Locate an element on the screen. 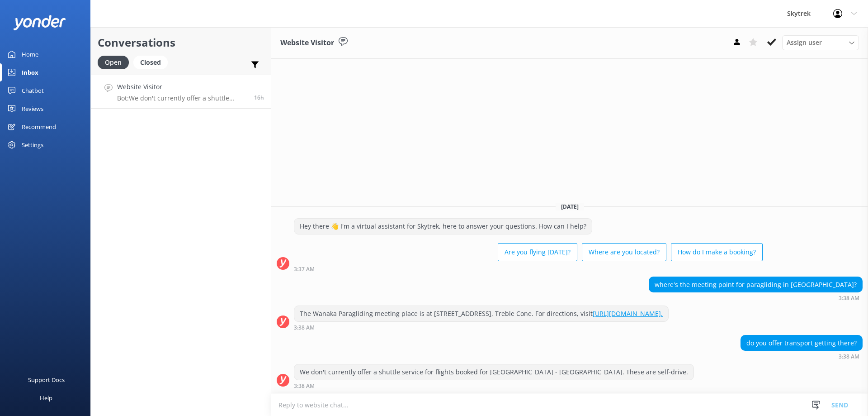  div: Chatbot is located at coordinates (33, 90).